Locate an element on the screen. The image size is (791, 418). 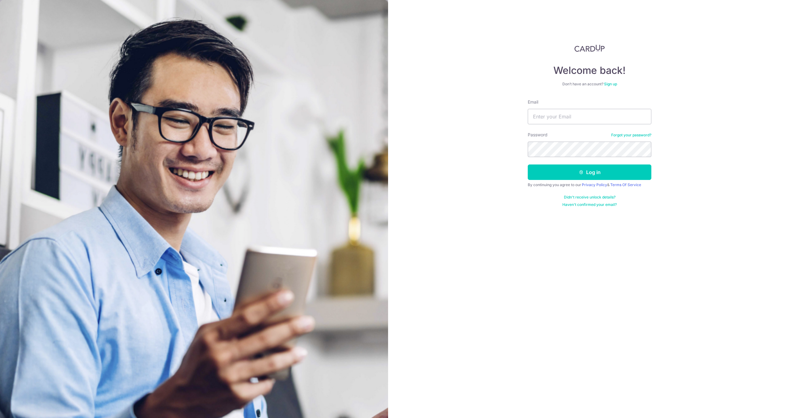
h4: Welcome back! is located at coordinates (589, 70).